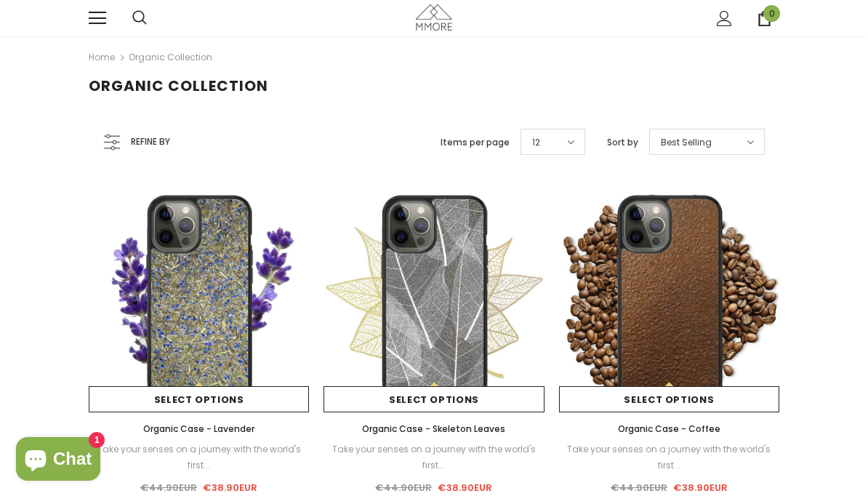 This screenshot has height=496, width=868. Describe the element at coordinates (668, 428) in the screenshot. I see `span: Organic Case - Coffee` at that location.